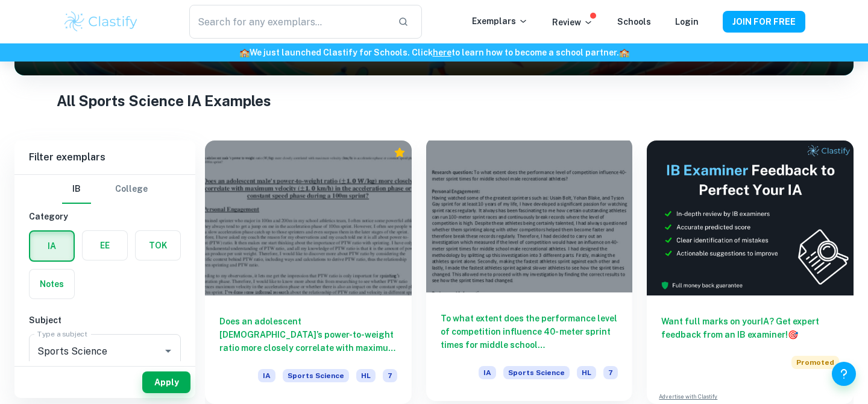 The width and height of the screenshot is (868, 404). I want to click on h6: Subject, so click(105, 320).